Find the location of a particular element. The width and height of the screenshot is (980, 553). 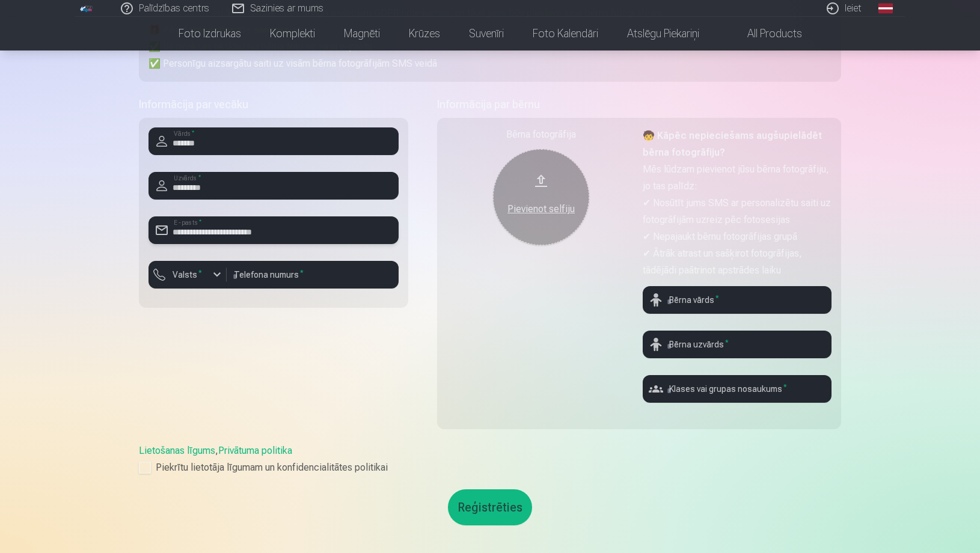

a: Atslēgu piekariņi is located at coordinates (663, 34).